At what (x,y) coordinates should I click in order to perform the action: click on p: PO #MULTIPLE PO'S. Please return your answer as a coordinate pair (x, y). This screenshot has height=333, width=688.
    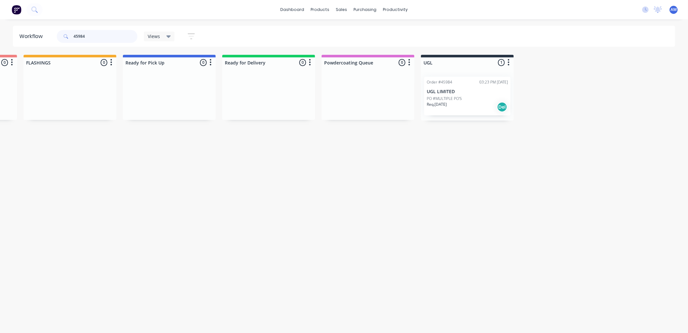
    Looking at the image, I should click on (444, 99).